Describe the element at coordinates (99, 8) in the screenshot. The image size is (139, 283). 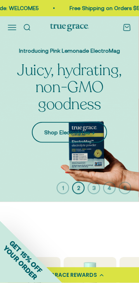
I see `a: Free Shipping on Orders $50+` at that location.